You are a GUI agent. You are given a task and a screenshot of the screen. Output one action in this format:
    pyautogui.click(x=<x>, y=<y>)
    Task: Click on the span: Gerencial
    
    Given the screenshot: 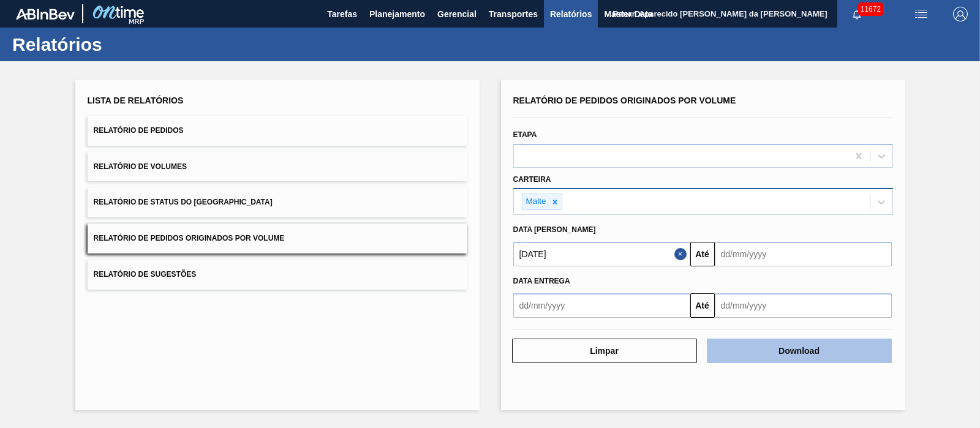 What is the action you would take?
    pyautogui.click(x=457, y=14)
    